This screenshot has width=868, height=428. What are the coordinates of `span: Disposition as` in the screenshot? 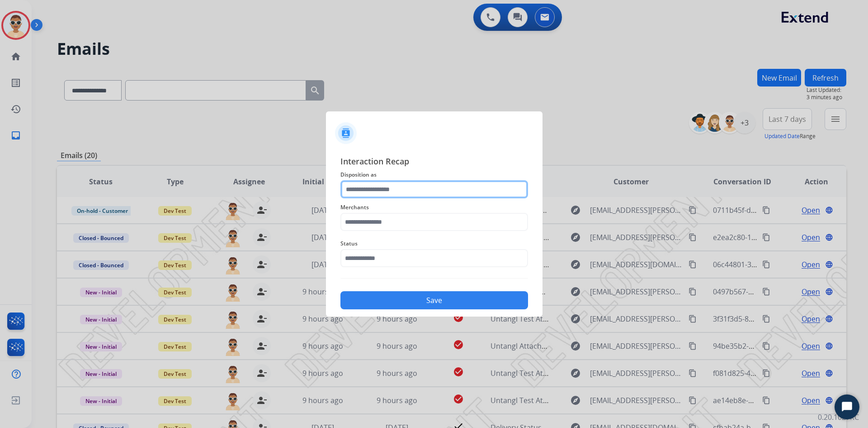 It's located at (434, 175).